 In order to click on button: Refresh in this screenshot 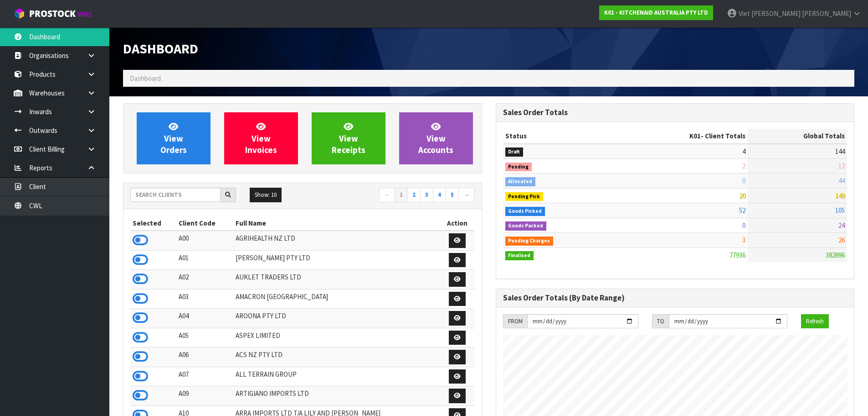, I will do `click(815, 321)`.